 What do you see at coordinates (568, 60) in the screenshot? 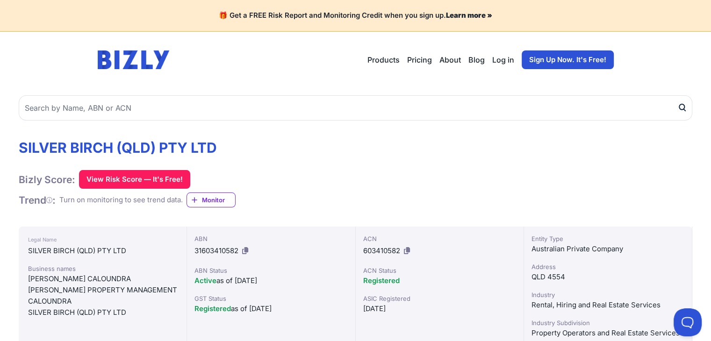
I see `a: Sign Up Now. It's Free!` at bounding box center [568, 60].